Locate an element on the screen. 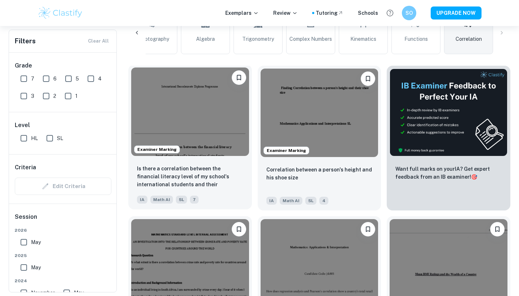  button: UPGRADE NOW is located at coordinates (456, 13).